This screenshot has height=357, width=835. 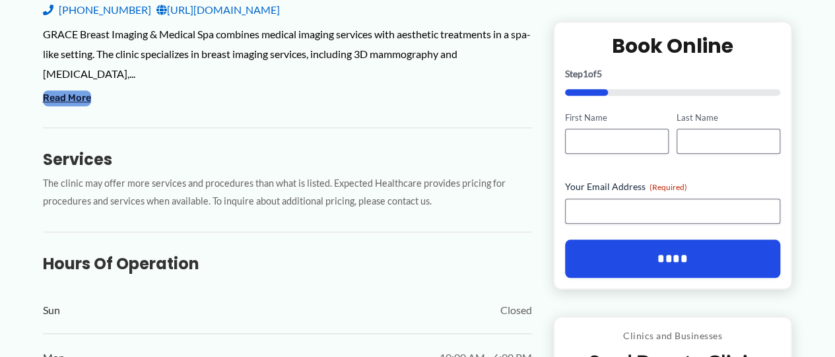 What do you see at coordinates (668, 187) in the screenshot?
I see `span: (Required)` at bounding box center [668, 187].